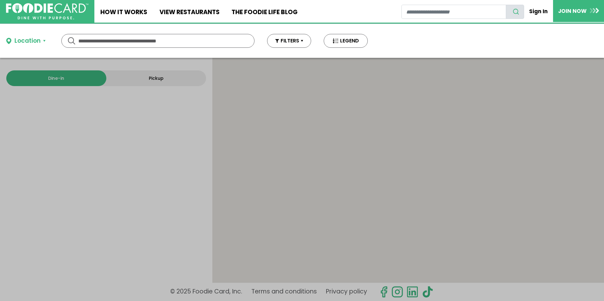  Describe the element at coordinates (289, 41) in the screenshot. I see `button: FILTERS` at that location.